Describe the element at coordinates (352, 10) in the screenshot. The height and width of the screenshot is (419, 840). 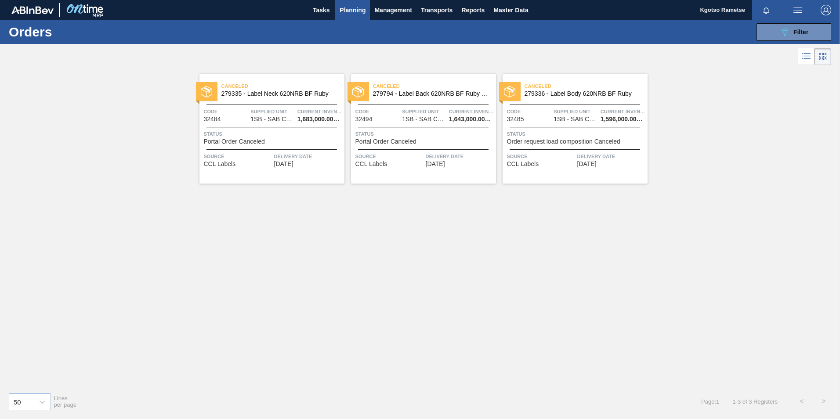
I see `span: Planning` at that location.